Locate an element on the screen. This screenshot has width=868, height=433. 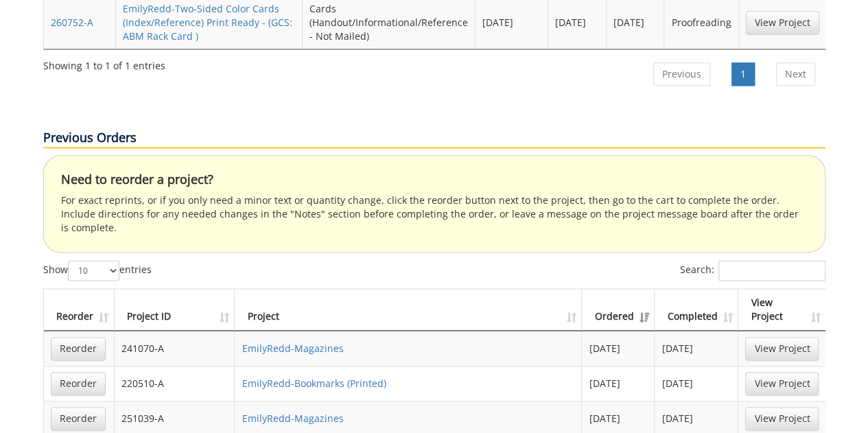
th: Reorder: activate to sort column ascending is located at coordinates (79, 310).